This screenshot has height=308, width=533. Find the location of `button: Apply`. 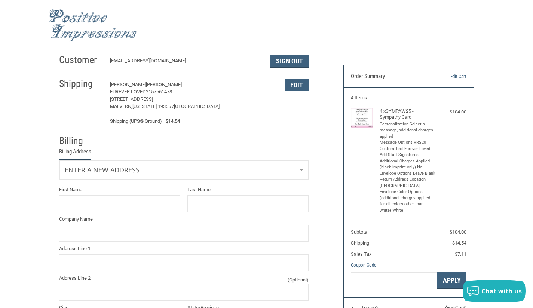

button: Apply is located at coordinates (451, 281).